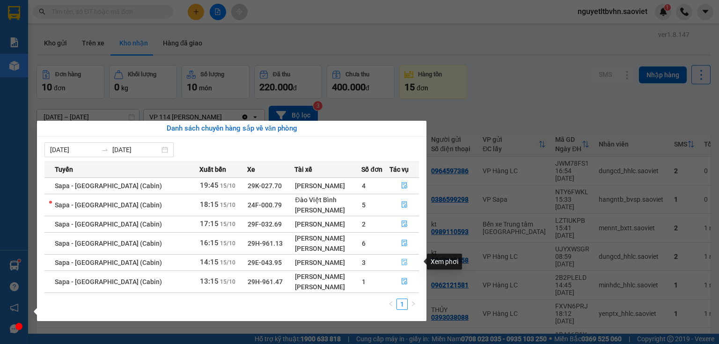 This screenshot has width=719, height=344. I want to click on span: Tác vụ, so click(399, 170).